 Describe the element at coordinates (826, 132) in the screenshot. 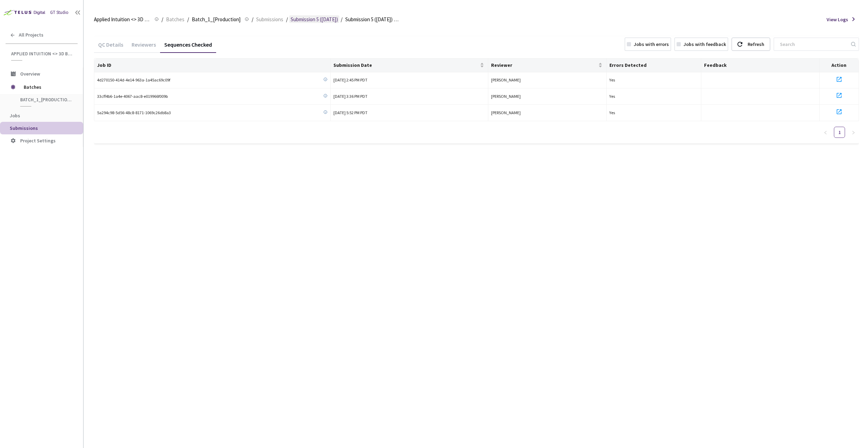

I see `button: left` at that location.